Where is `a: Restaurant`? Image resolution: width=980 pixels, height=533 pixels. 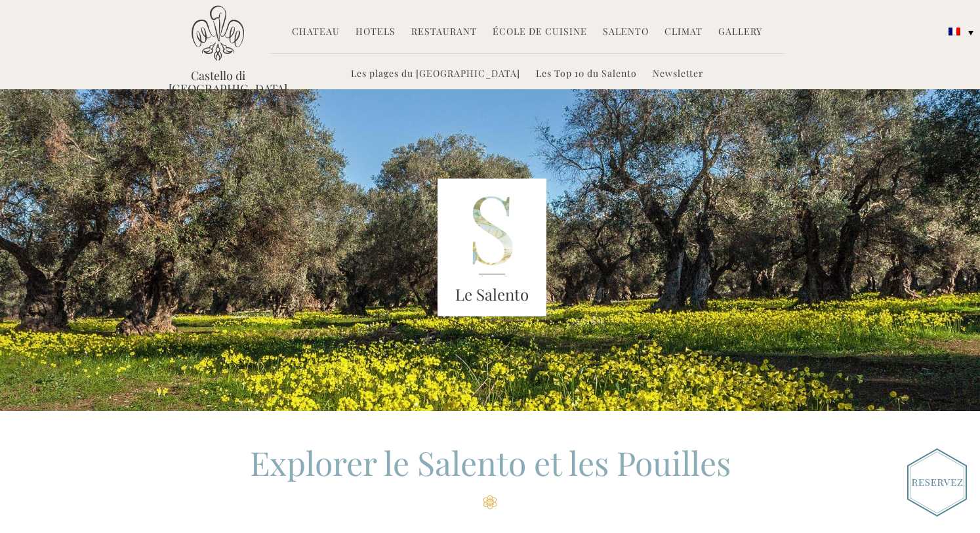 a: Restaurant is located at coordinates (444, 32).